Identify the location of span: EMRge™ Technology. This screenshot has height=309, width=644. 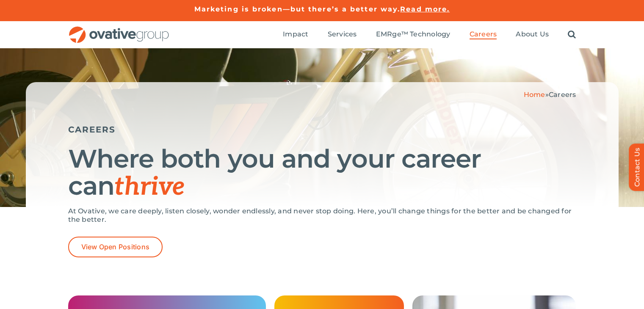
(414, 34).